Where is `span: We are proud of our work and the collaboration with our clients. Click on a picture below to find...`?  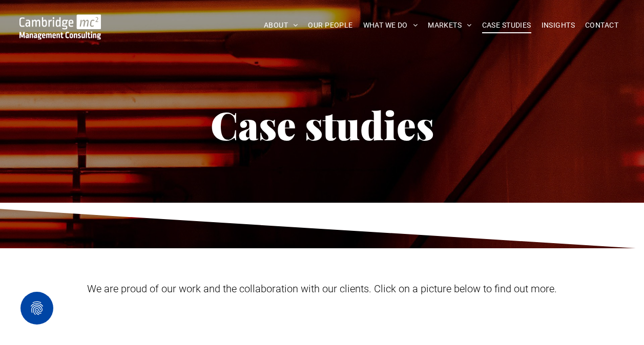 span: We are proud of our work and the collaboration with our clients. Click on a picture below to find... is located at coordinates (322, 289).